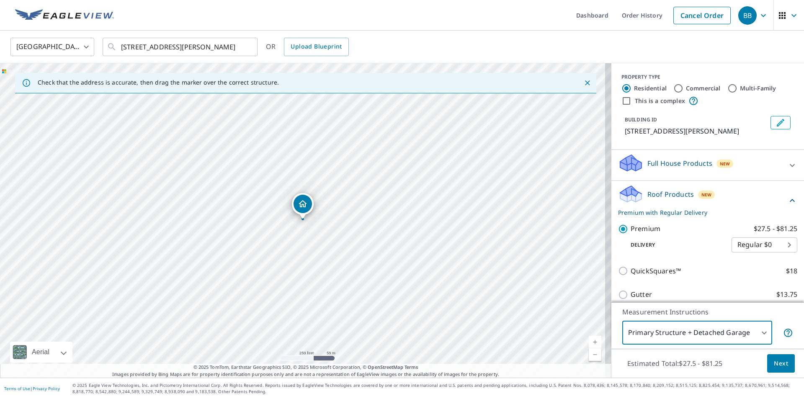  Describe the element at coordinates (781, 363) in the screenshot. I see `button: Next` at that location.